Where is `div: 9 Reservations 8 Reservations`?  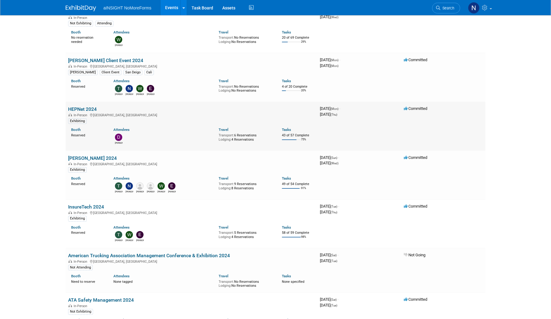
div: 9 Reservations 8 Reservations is located at coordinates (246, 185).